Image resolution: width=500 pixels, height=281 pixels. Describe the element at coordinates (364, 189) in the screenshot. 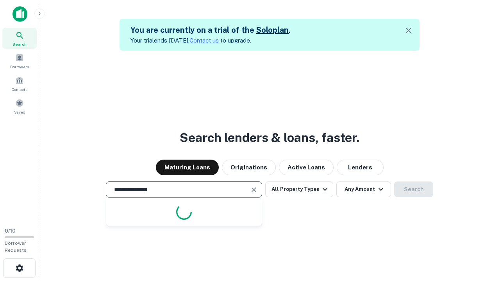

I see `button: Any Amount` at that location.